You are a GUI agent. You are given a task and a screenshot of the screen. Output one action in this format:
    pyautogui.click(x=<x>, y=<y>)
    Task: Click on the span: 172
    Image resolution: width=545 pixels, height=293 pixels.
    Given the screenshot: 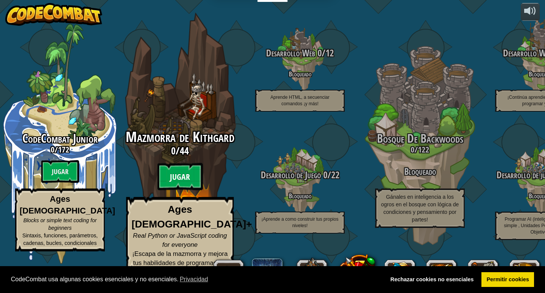 What is the action you would take?
    pyautogui.click(x=64, y=149)
    